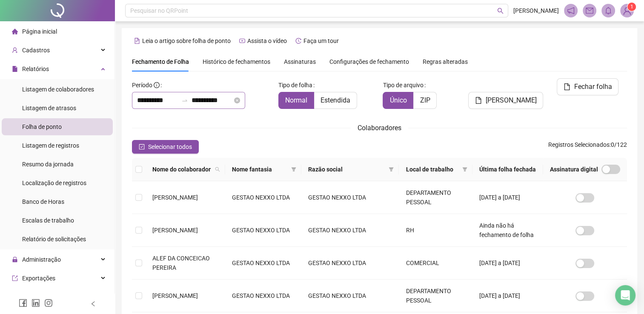  I want to click on span: Folha de ponto, so click(42, 127).